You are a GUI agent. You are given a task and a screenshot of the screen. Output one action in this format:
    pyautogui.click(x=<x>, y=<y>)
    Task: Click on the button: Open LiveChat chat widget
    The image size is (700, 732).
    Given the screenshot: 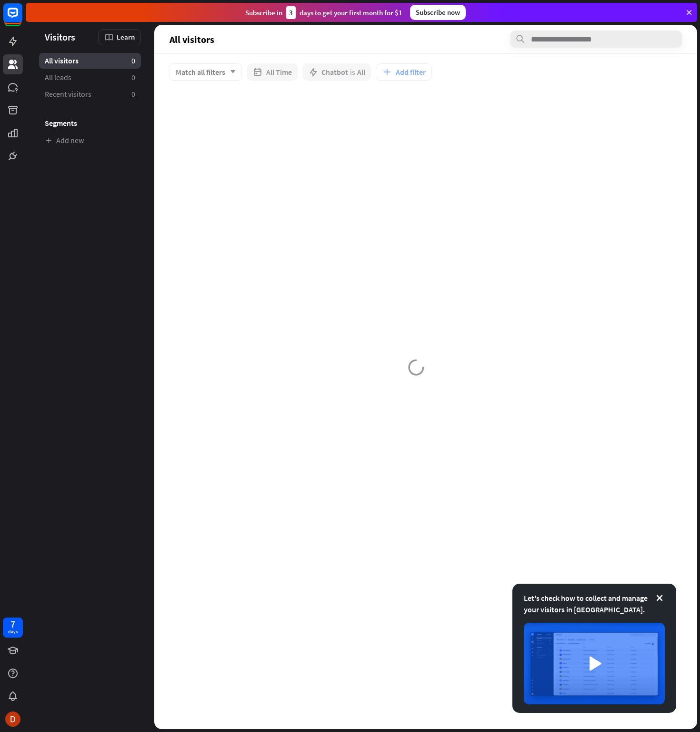 What is the action you would take?
    pyautogui.click(x=22, y=18)
    